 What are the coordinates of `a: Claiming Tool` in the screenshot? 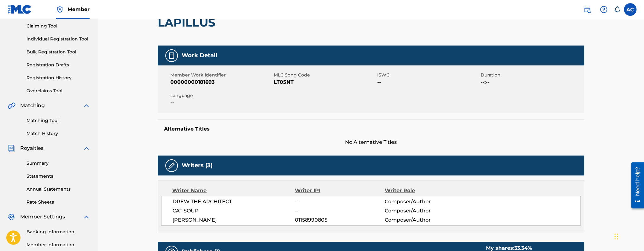 It's located at (58, 26).